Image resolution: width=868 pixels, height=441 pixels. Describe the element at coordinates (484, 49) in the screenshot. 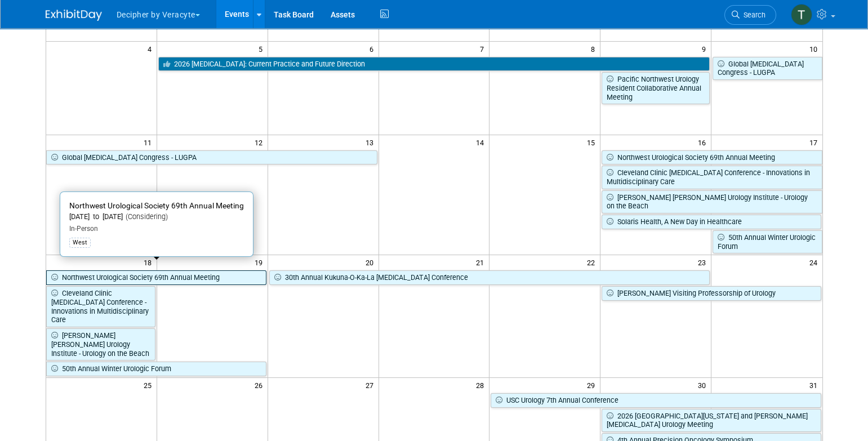

I see `span: 7` at that location.